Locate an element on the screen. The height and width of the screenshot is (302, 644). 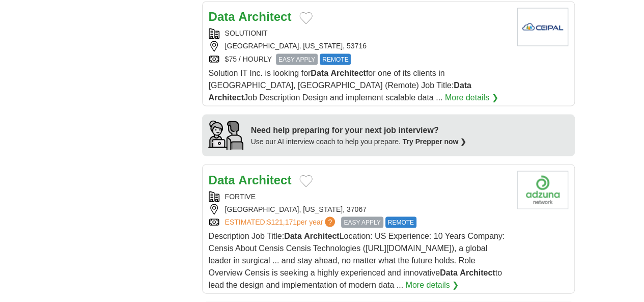
a: Try Prepper now ❯ is located at coordinates (435, 141).